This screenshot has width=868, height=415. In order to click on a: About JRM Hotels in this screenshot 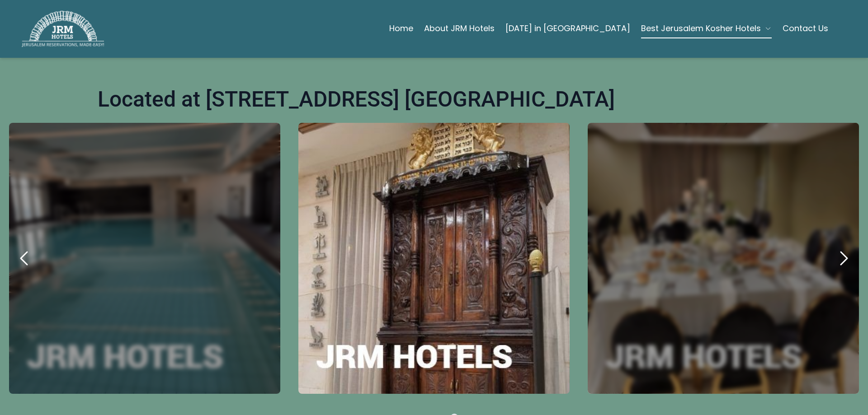, I will do `click(459, 28)`.